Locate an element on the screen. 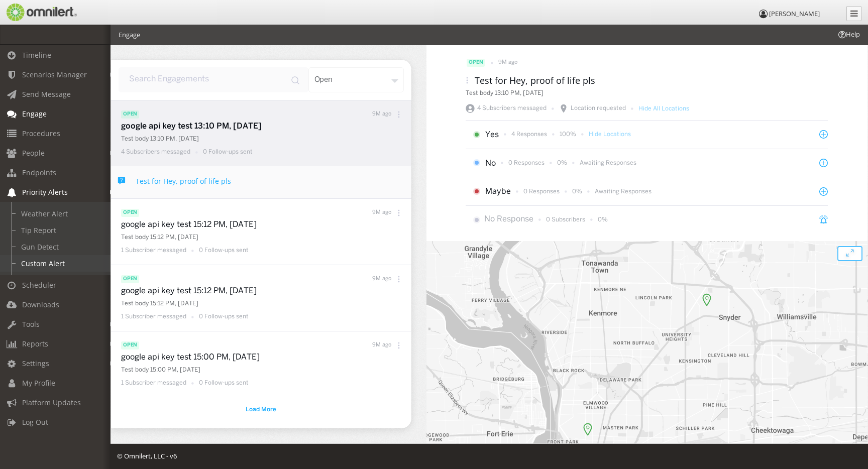  div: open is located at coordinates (356, 80).